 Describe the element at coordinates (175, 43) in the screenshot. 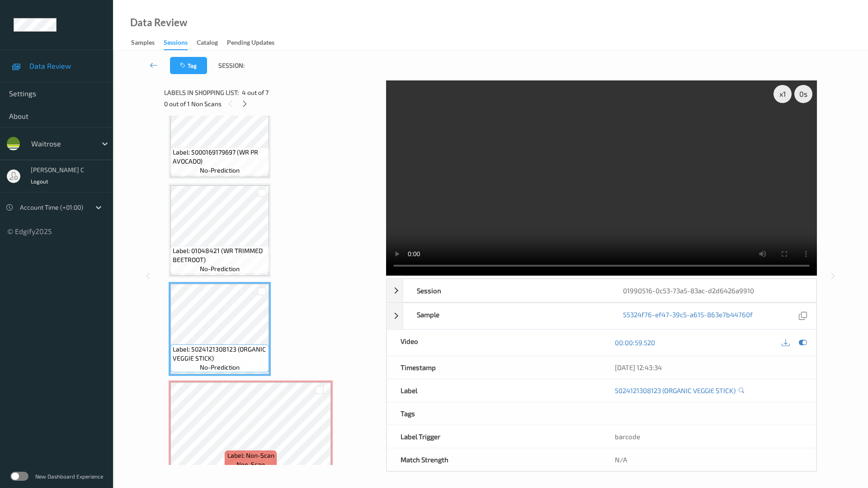

I see `div: Sessions` at that location.